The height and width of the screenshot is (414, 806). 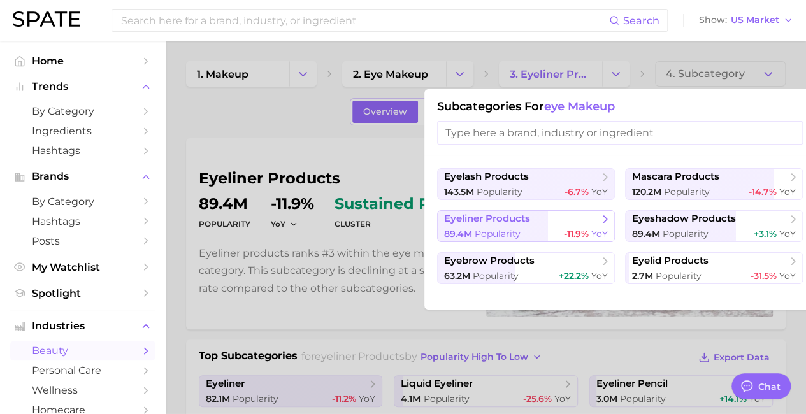 I want to click on span: Home, so click(x=83, y=60).